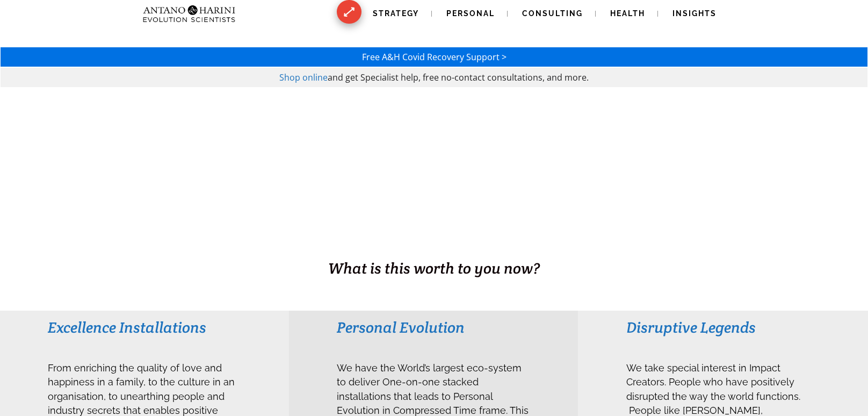 Image resolution: width=868 pixels, height=416 pixels. I want to click on h3: Excellence Installations, so click(145, 327).